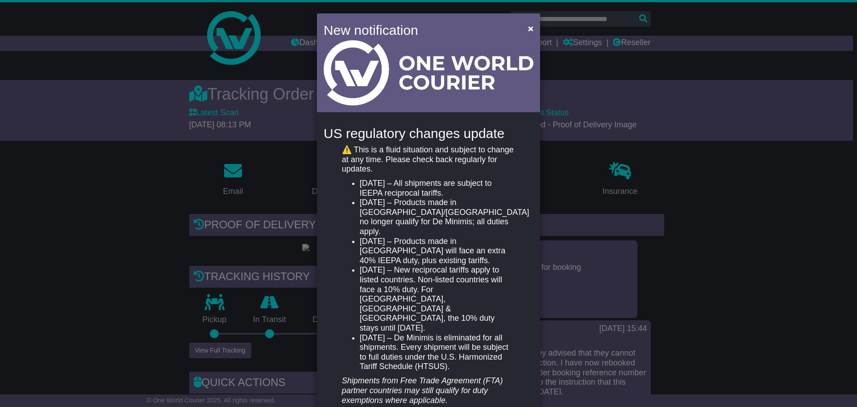 Image resolution: width=857 pixels, height=407 pixels. Describe the element at coordinates (419, 30) in the screenshot. I see `h4: New notification` at that location.